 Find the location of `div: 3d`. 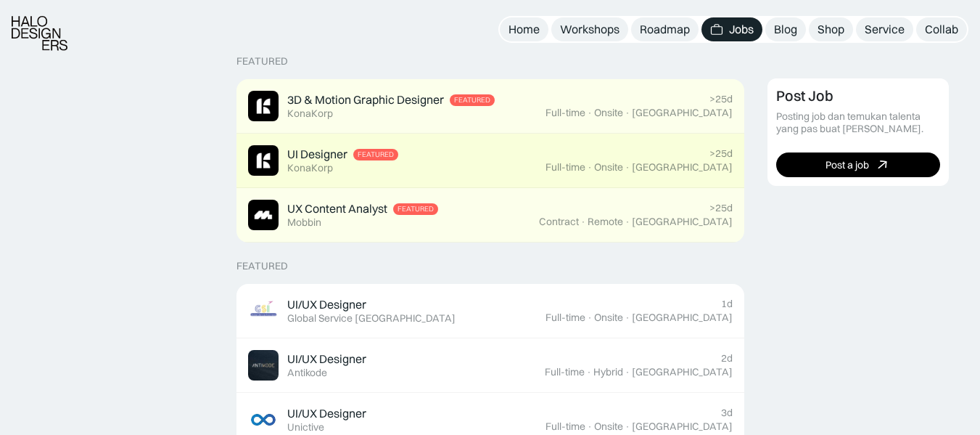

div: 3d is located at coordinates (727, 413).